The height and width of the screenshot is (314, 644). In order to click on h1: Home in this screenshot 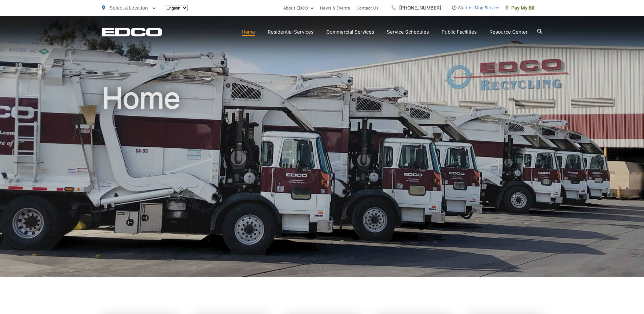, I will do `click(322, 183)`.